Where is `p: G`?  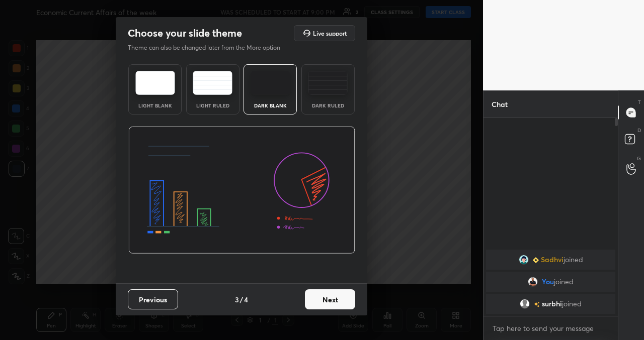 p: G is located at coordinates (639, 158).